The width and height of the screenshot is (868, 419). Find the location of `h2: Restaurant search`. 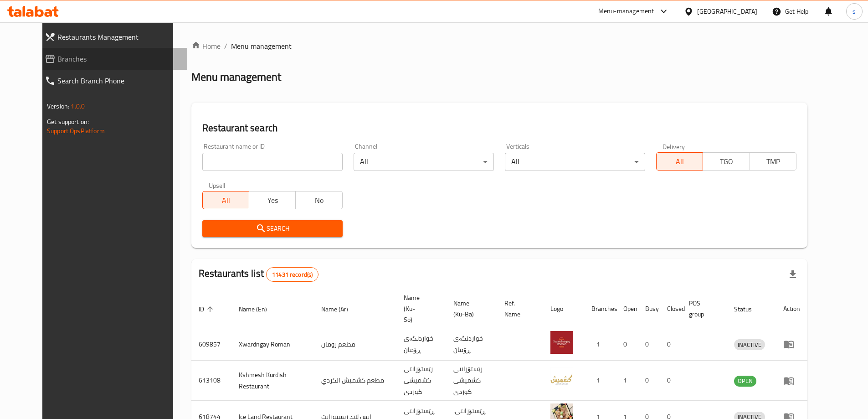

h2: Restaurant search is located at coordinates (500, 128).